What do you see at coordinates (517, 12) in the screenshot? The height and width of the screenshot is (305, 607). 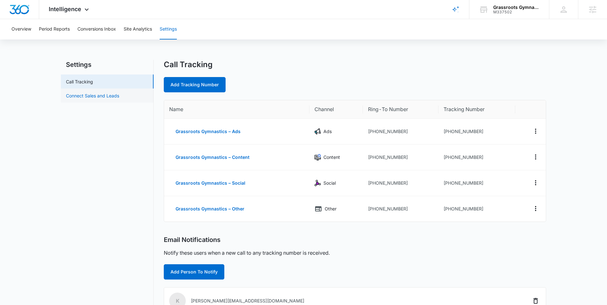 I see `div: account id` at bounding box center [517, 12].